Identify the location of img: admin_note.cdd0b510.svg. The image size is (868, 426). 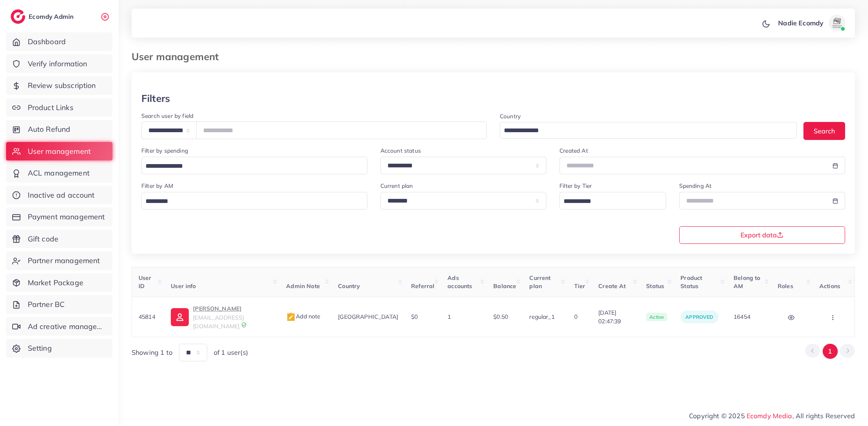
(291, 317).